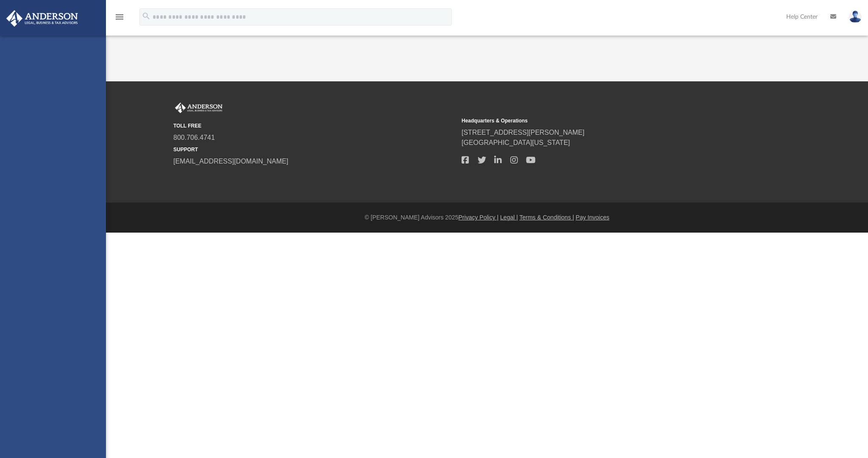  I want to click on a: Legal |, so click(509, 217).